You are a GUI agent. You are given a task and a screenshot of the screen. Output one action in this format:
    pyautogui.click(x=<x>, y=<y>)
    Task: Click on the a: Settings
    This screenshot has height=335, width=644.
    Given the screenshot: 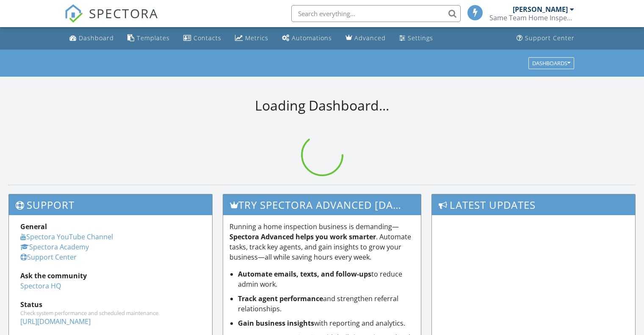 What is the action you would take?
    pyautogui.click(x=416, y=38)
    